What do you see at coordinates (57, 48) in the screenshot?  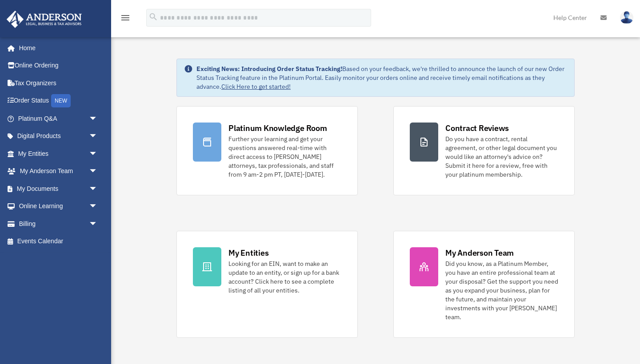 I see `a: Home` at bounding box center [57, 48].